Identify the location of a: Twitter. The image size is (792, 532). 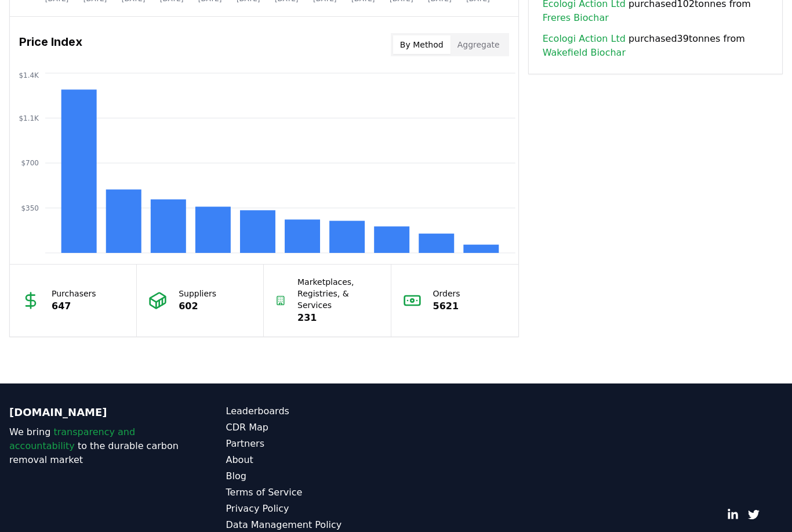
(754, 515).